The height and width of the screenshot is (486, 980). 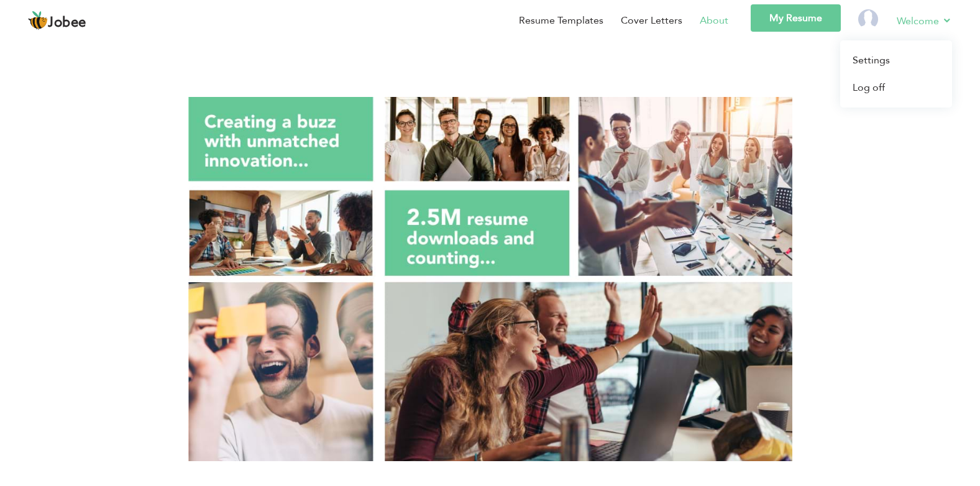 I want to click on a: Resume Templates, so click(x=561, y=20).